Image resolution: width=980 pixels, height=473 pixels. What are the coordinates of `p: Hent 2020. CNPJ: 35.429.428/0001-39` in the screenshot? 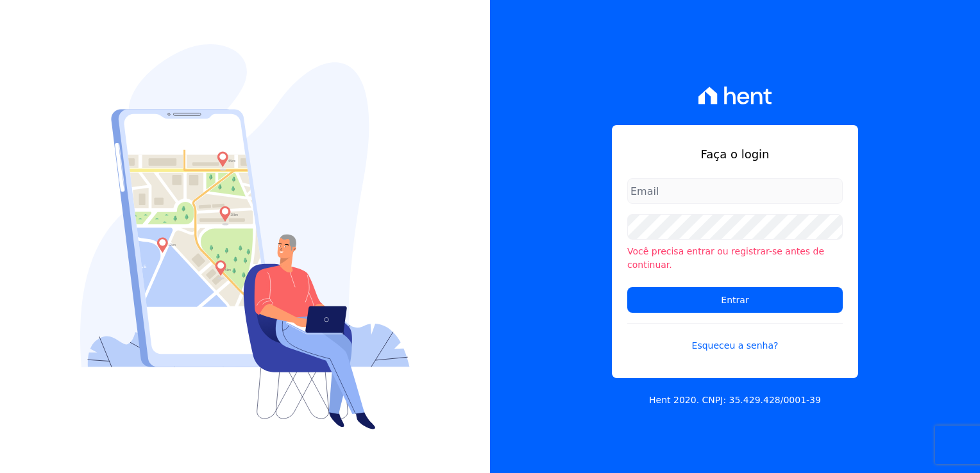 It's located at (735, 399).